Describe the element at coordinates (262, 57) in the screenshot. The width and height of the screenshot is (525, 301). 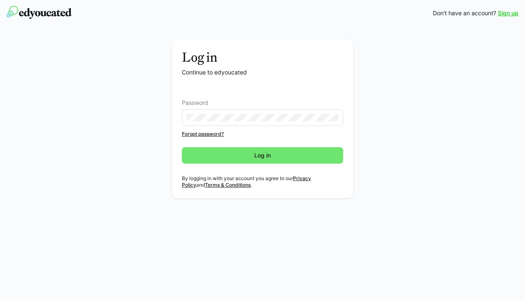
I see `h3: Log in` at that location.